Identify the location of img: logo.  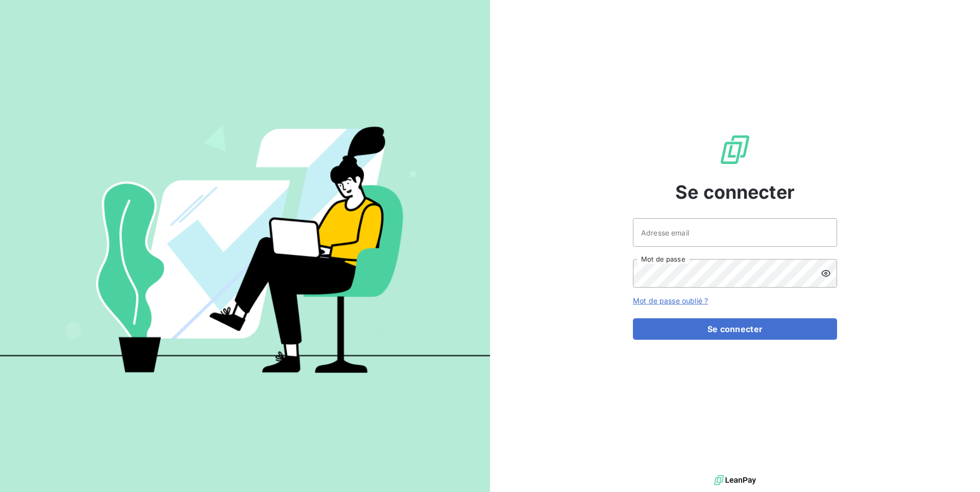
(735, 480).